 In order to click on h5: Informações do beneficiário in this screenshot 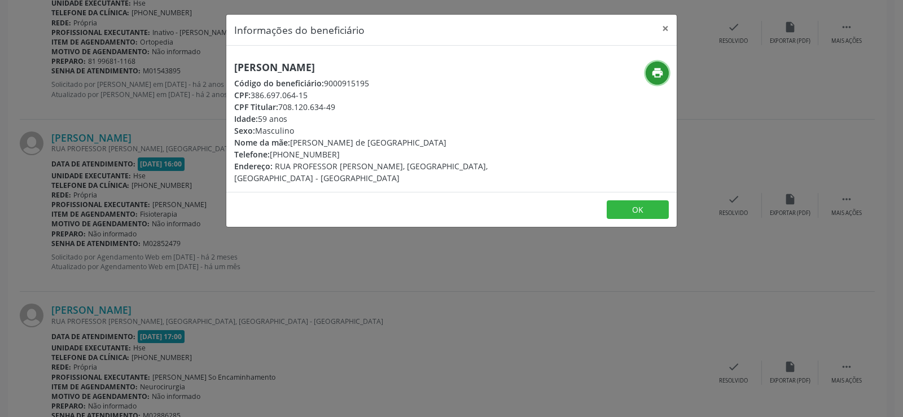, I will do `click(299, 30)`.